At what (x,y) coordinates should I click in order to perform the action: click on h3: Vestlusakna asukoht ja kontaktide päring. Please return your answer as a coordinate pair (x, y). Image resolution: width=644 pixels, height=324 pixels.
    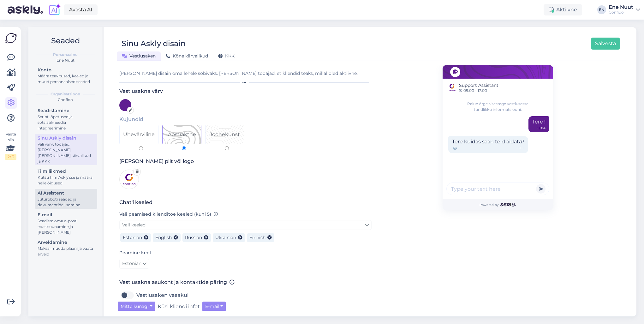
    Looking at the image, I should click on (246, 282).